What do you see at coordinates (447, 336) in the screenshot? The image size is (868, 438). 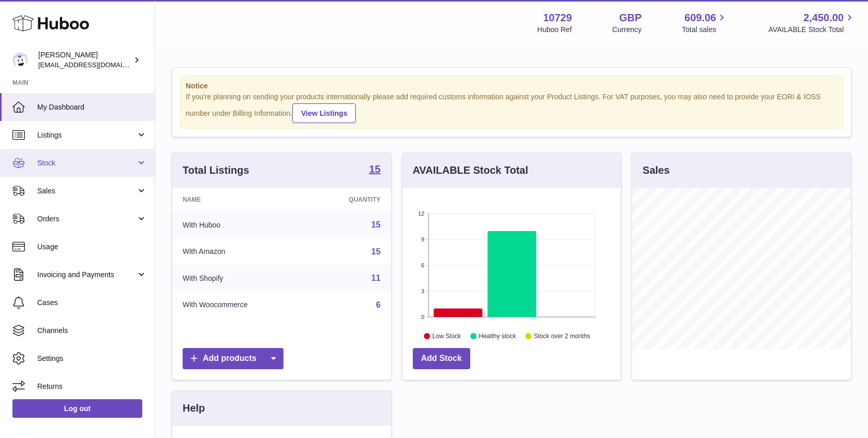 I see `text: Low Stock` at bounding box center [447, 336].